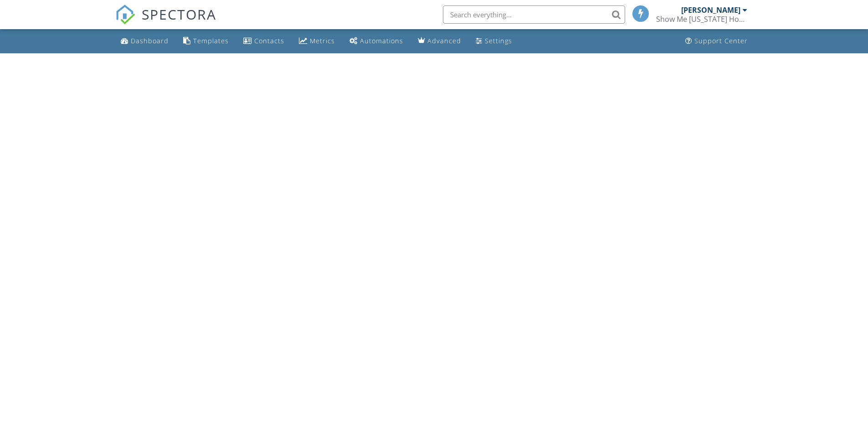 Image resolution: width=868 pixels, height=436 pixels. What do you see at coordinates (439, 41) in the screenshot?
I see `a: Advanced` at bounding box center [439, 41].